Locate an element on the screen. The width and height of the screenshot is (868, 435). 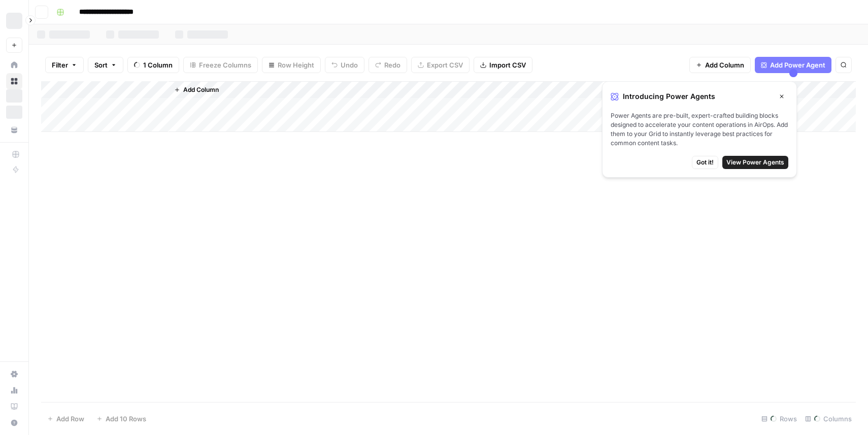
button: View Power Agents is located at coordinates (755, 163).